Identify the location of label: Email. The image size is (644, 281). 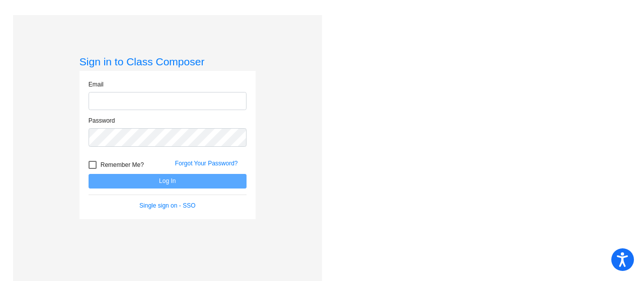
(96, 84).